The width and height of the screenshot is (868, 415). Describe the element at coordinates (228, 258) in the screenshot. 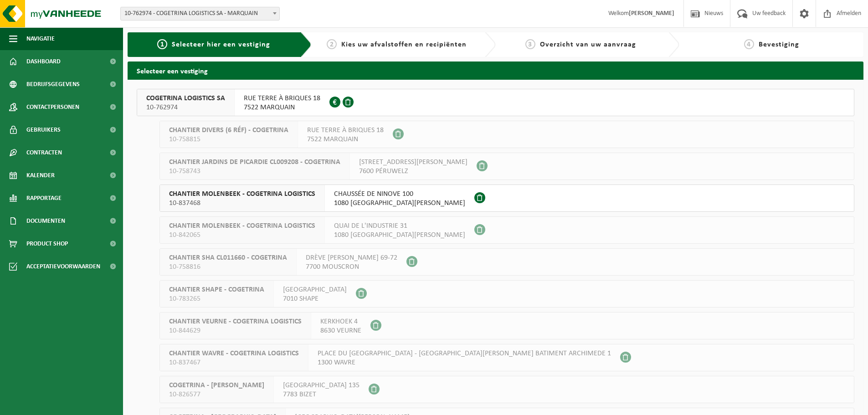

I see `span: CHANTIER SHA CL011660 - COGETRINA` at that location.